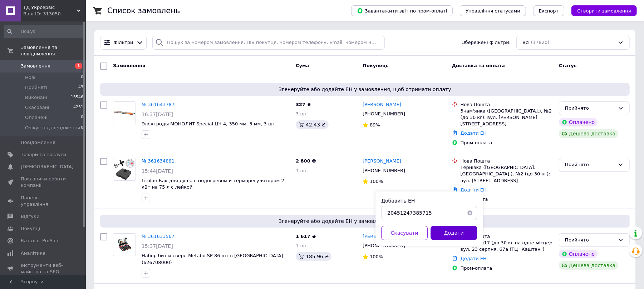 This screenshot has height=289, width=644. I want to click on h1: Список замовлень, so click(143, 10).